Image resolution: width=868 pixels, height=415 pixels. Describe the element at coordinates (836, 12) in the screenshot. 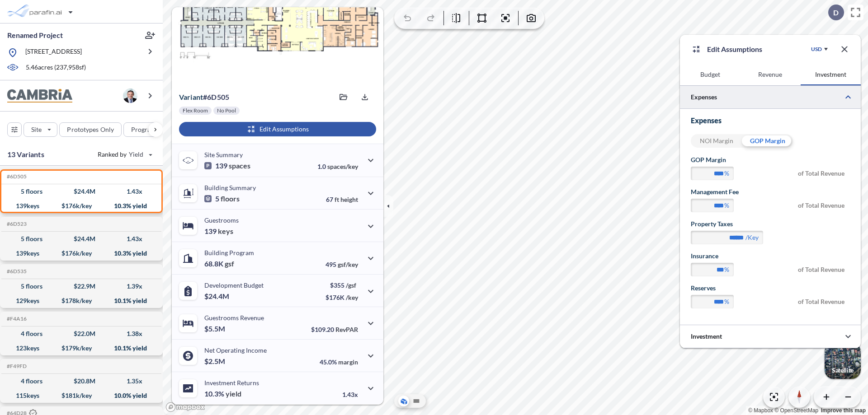

I see `p: D` at that location.